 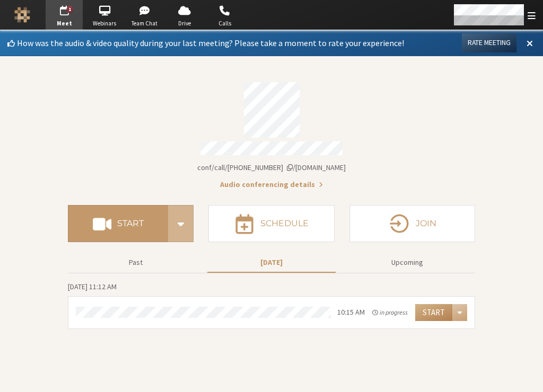 What do you see at coordinates (407, 262) in the screenshot?
I see `button: Upcoming` at bounding box center [407, 262].